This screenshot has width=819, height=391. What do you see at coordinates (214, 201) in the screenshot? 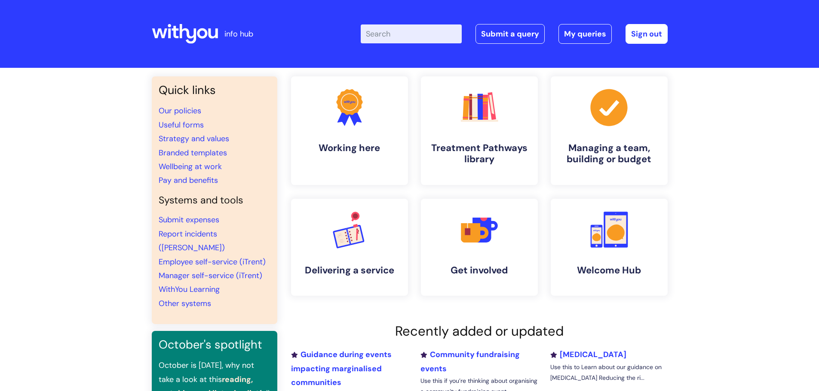
I see `h4: Systems and tools` at bounding box center [214, 201].